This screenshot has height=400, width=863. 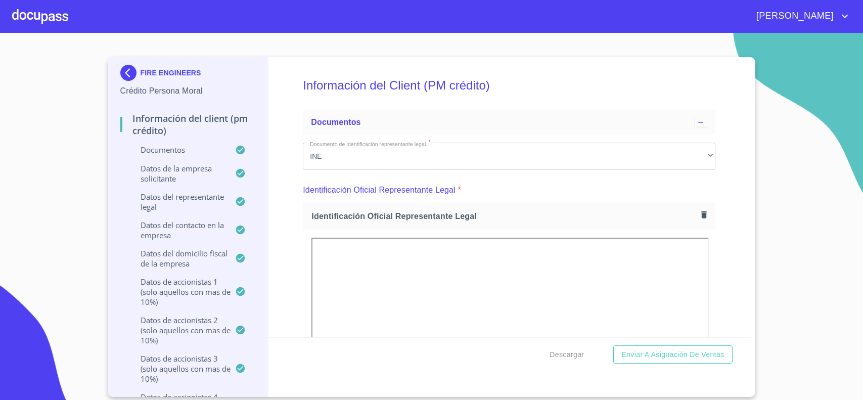 What do you see at coordinates (178, 330) in the screenshot?
I see `p: Datos de accionistas 2 (solo aquellos con mas de 10%)` at bounding box center [178, 330].